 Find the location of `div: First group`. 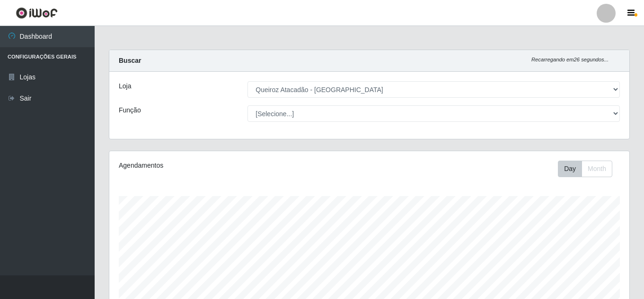

div: First group is located at coordinates (584, 169).